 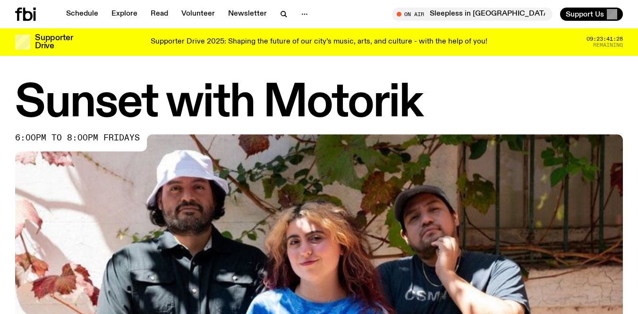 What do you see at coordinates (54, 42) in the screenshot?
I see `h3: Supporter Drive` at bounding box center [54, 42].